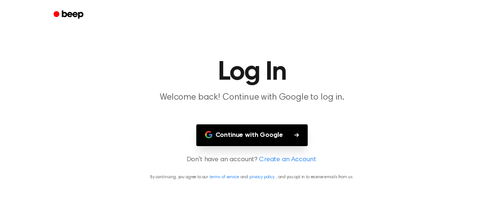 Image resolution: width=504 pixels, height=221 pixels. Describe the element at coordinates (287, 160) in the screenshot. I see `a: Create an Account` at that location.